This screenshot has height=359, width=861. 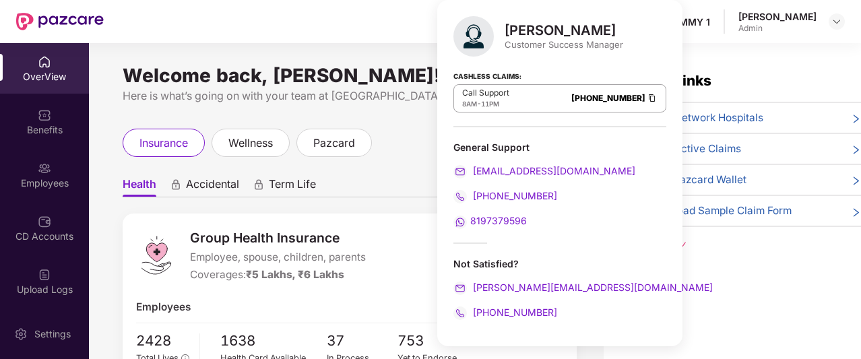 What do you see at coordinates (273, 341) in the screenshot?
I see `span: 1638` at bounding box center [273, 341].